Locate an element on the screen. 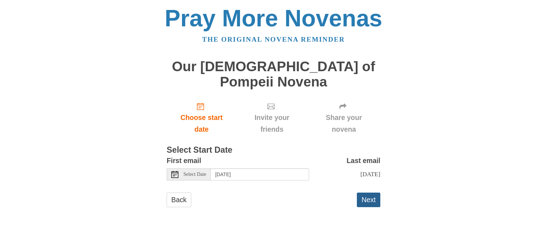  a: The original novena reminder is located at coordinates (273, 39).